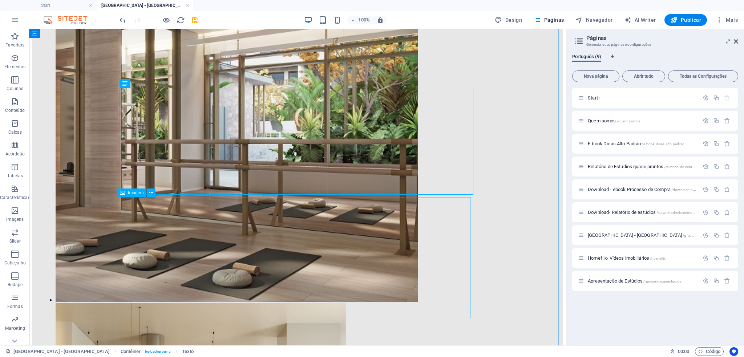 This screenshot has height=357, width=744. I want to click on div: Download - ebook Processo de Compra/download-ebook-processo, so click(642, 189).